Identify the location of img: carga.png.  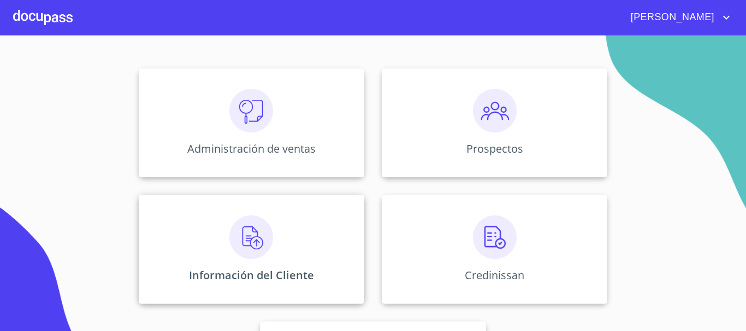
(251, 237).